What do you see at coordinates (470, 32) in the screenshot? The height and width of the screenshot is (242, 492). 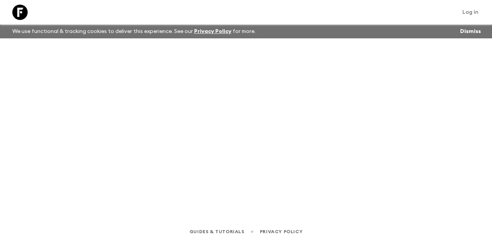 I see `button: Dismiss` at bounding box center [470, 32].